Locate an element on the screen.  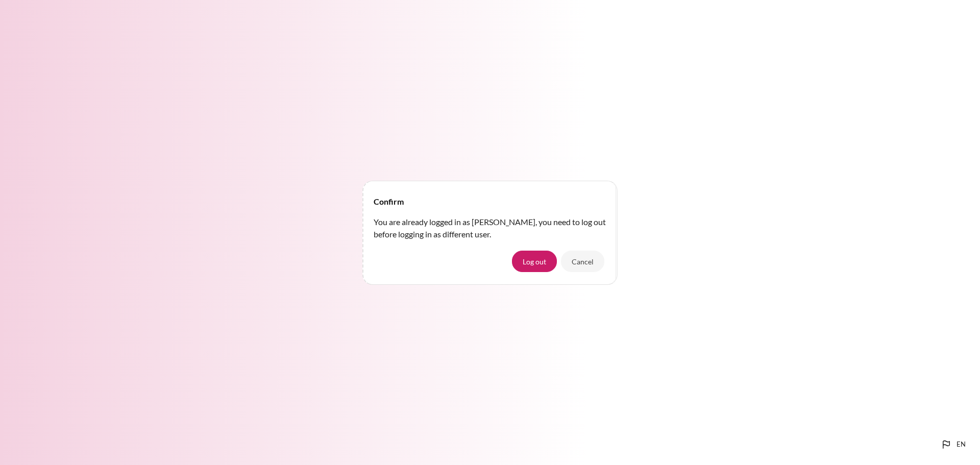
span: en is located at coordinates (962, 445).